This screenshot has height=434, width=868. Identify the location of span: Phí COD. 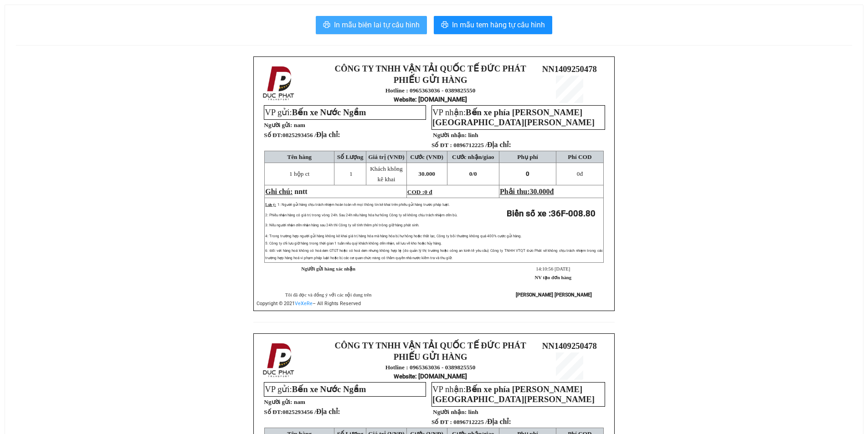
(580, 156).